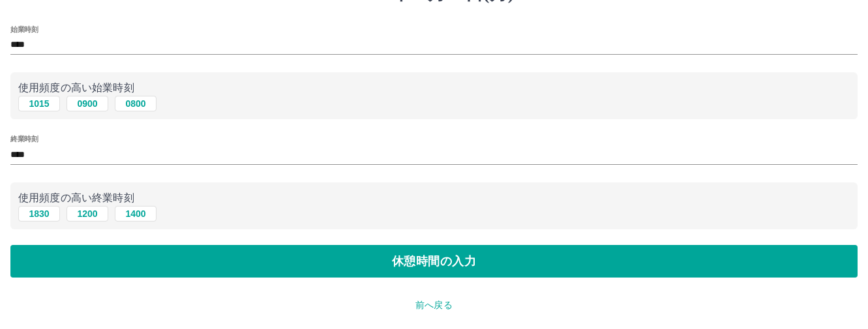 The image size is (868, 329). What do you see at coordinates (87, 103) in the screenshot?
I see `button: 0900` at bounding box center [87, 103].